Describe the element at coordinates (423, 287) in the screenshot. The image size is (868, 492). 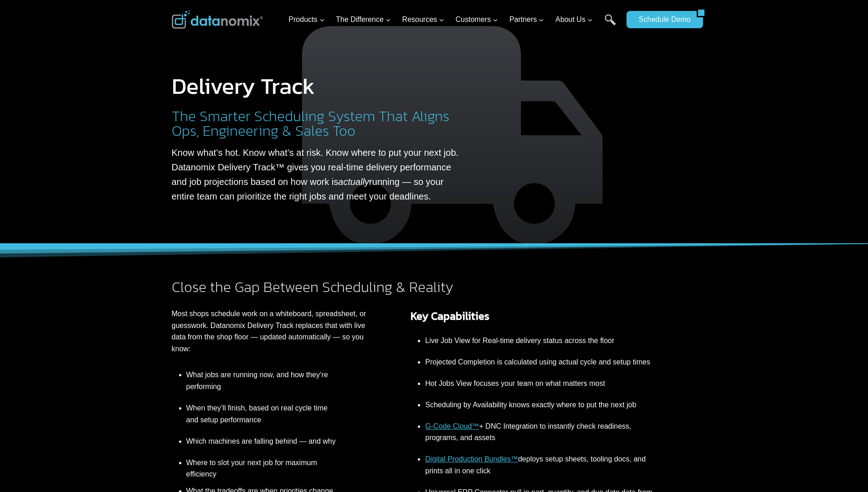
I see `h2: Close the Gap Between Scheduling & Reality` at that location.